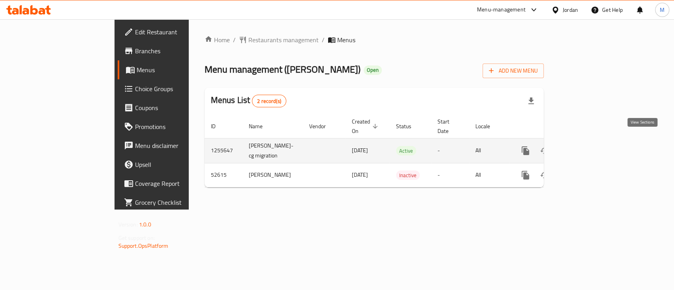  I want to click on span: Coverage Report, so click(178, 184).